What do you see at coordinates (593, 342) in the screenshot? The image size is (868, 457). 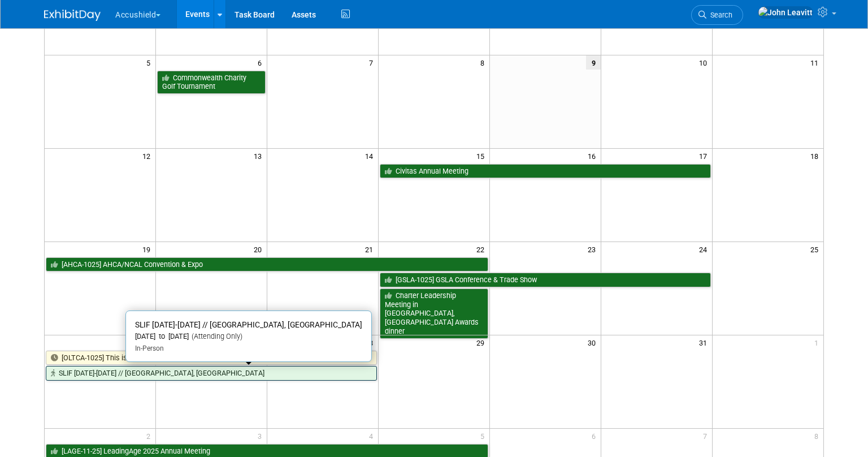 I see `span: 30` at bounding box center [593, 342].